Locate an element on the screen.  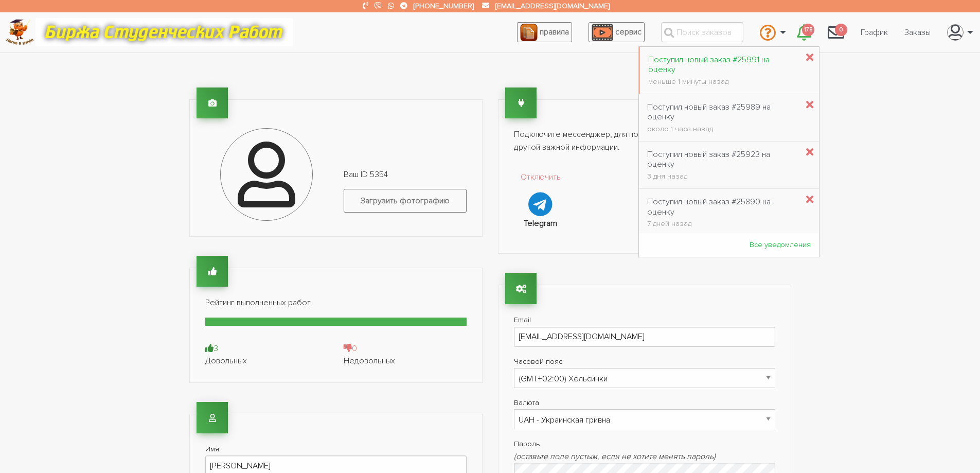
div: 3 is located at coordinates (266, 349).